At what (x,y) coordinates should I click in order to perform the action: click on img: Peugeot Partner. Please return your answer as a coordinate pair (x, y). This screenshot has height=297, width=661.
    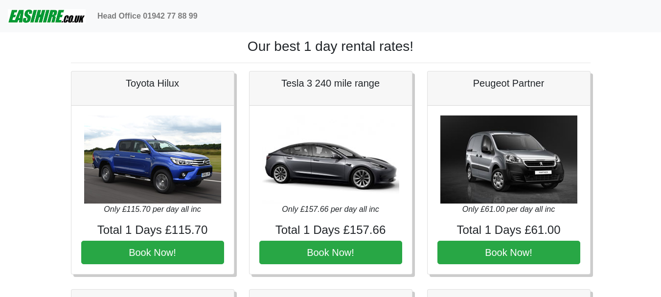
    Looking at the image, I should click on (509, 159).